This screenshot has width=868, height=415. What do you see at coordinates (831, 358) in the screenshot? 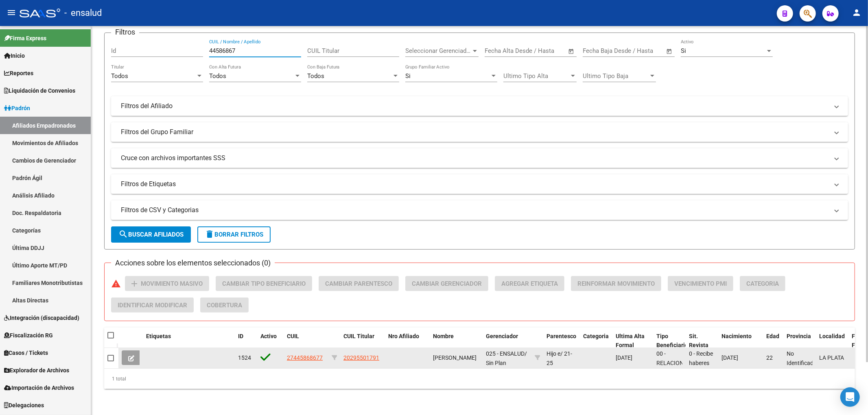
I see `span: LA PLATA` at bounding box center [831, 358].